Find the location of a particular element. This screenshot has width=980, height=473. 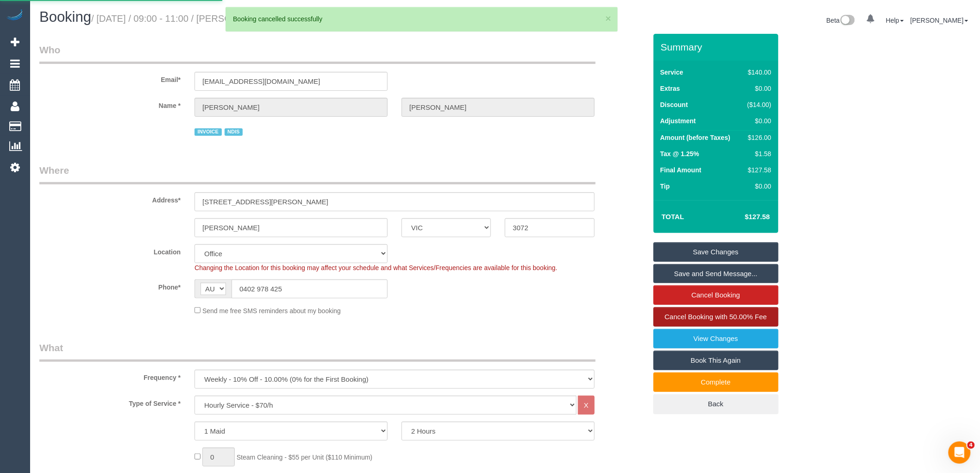

a: Save and Send Message... is located at coordinates (715, 274).